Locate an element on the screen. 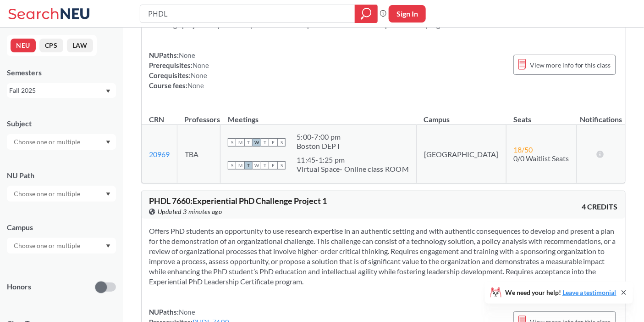  th: Campus is located at coordinates (461, 115).